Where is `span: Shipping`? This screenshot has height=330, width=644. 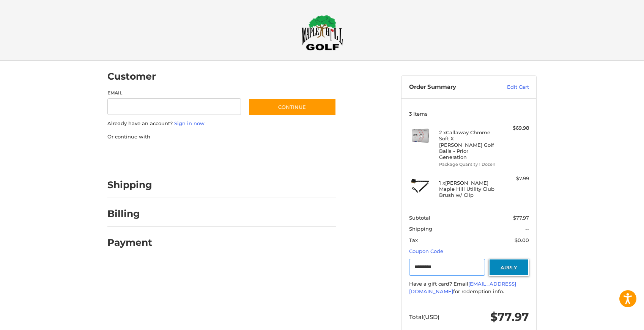 span: Shipping is located at coordinates (420, 229).